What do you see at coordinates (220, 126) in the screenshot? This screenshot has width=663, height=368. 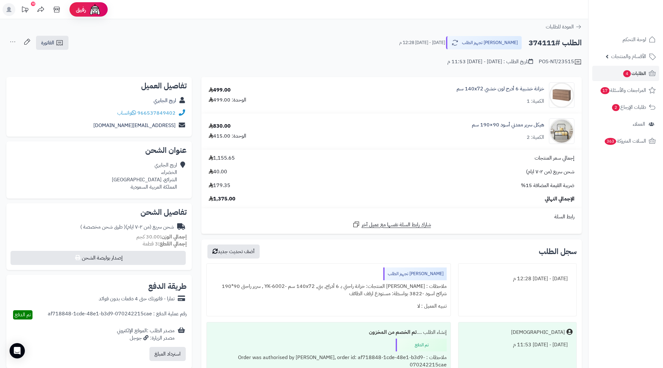 I see `div: 830.00` at bounding box center [220, 126].